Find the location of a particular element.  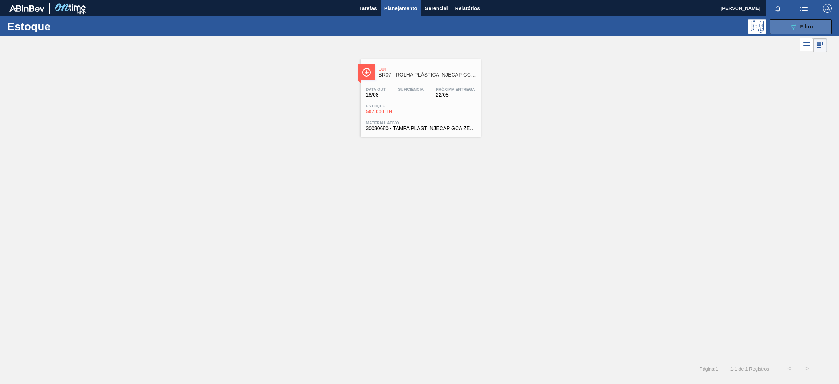

div: Pogramando: nenhum usuário selecionado is located at coordinates (757, 27).